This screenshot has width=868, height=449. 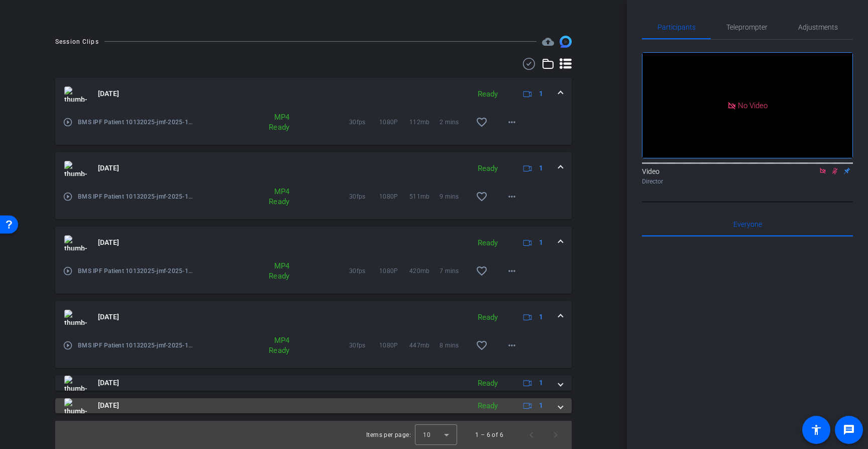 What do you see at coordinates (677, 27) in the screenshot?
I see `span: Participants` at bounding box center [677, 27].